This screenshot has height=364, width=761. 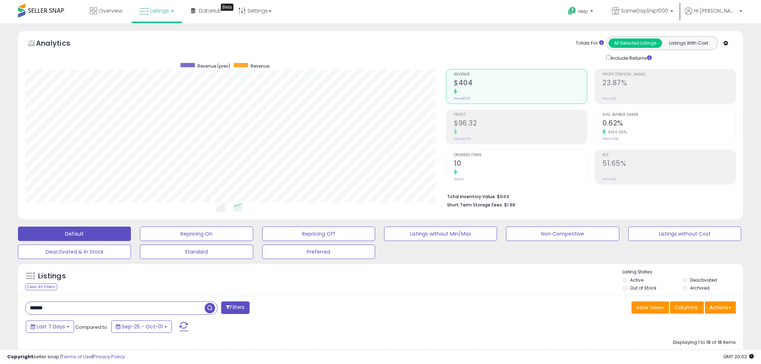 What do you see at coordinates (51, 326) in the screenshot?
I see `span: Last 7 Days` at bounding box center [51, 326].